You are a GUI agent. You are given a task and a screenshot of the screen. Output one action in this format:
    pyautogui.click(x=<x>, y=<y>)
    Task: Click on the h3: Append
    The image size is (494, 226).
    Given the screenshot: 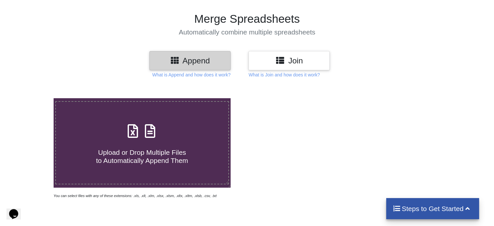 What is the action you would take?
    pyautogui.click(x=190, y=60)
    